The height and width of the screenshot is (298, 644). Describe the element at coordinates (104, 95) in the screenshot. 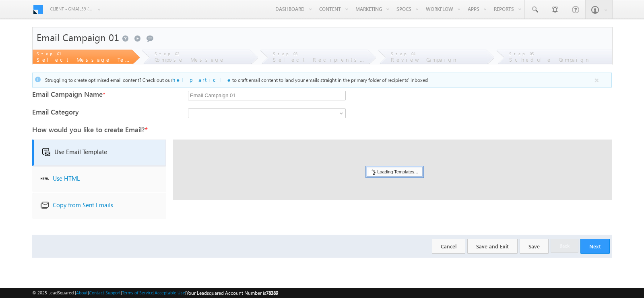

I see `div: Email Campaign Name` at that location.